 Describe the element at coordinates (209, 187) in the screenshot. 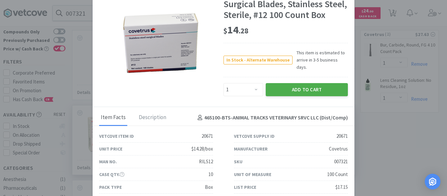

I see `div: Box` at that location.